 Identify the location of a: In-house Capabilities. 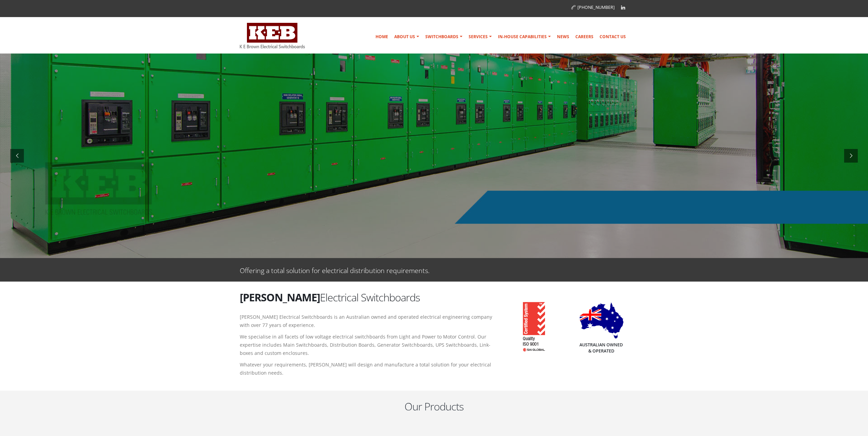
(524, 37).